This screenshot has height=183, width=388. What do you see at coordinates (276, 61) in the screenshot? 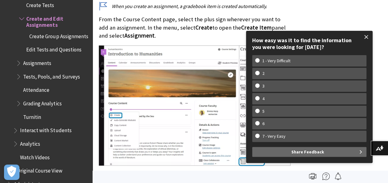
I see `w-span: 1 - Very Difficult` at bounding box center [276, 61].